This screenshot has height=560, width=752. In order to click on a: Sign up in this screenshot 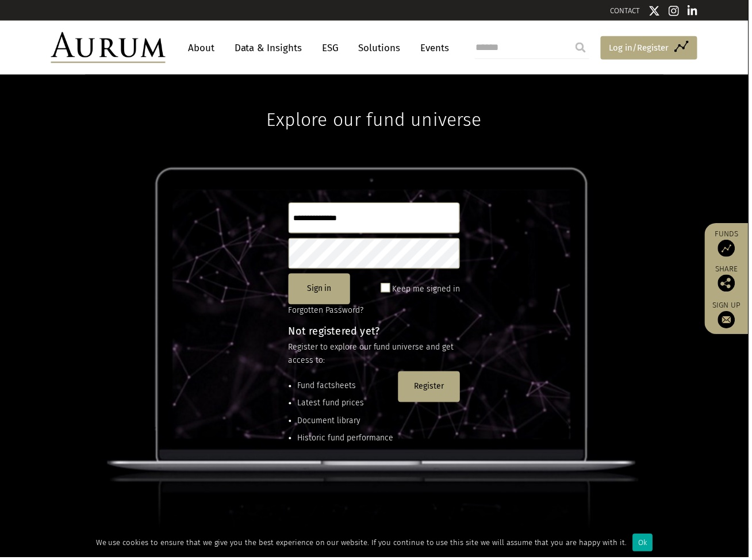, I will do `click(729, 315)`.